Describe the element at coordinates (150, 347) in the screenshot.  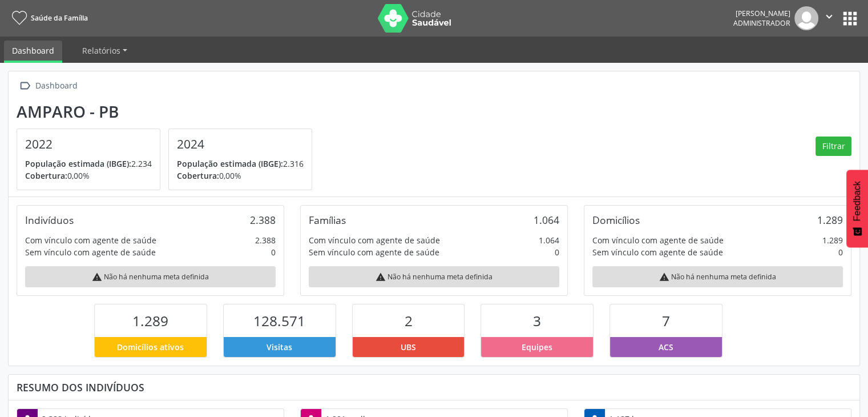
I see `span: Domicílios ativos` at that location.